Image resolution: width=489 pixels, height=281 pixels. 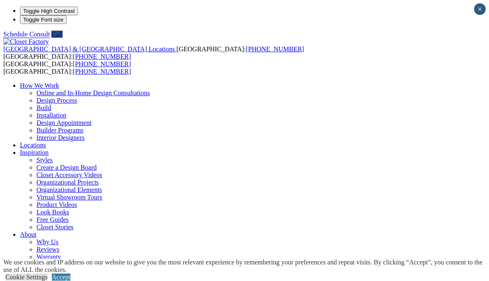 What do you see at coordinates (53, 220) in the screenshot?
I see `a: Free Guides` at bounding box center [53, 220].